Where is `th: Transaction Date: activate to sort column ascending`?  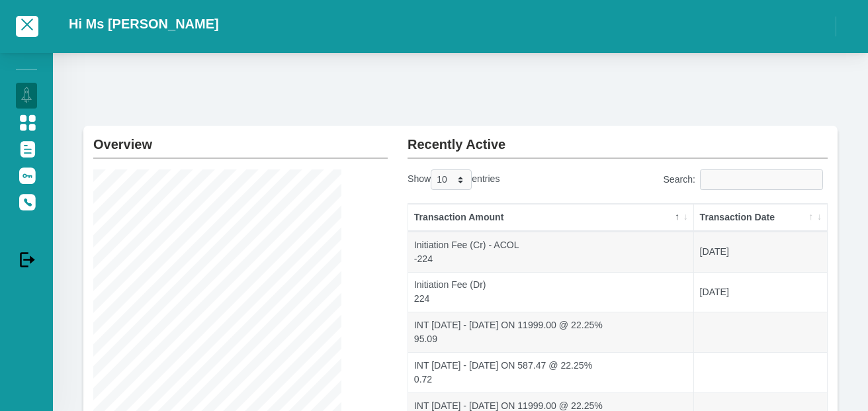 th: Transaction Date: activate to sort column ascending is located at coordinates (760, 218).